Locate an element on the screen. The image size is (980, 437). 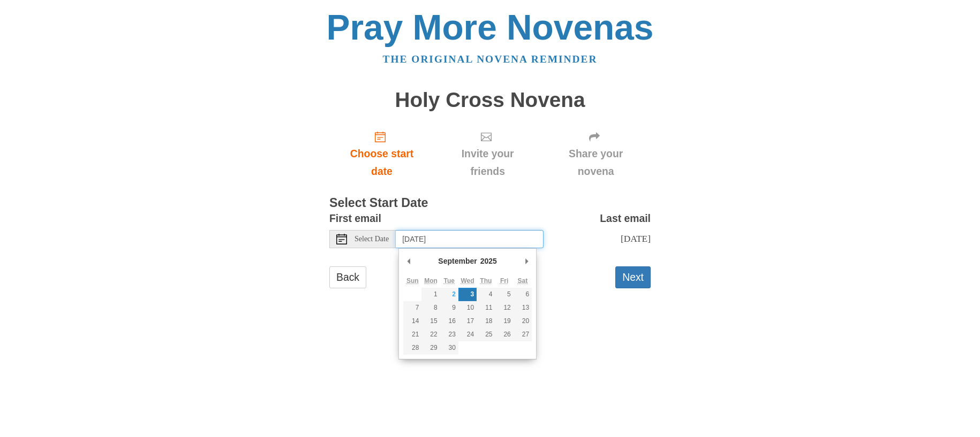
button: 15 is located at coordinates (431, 321).